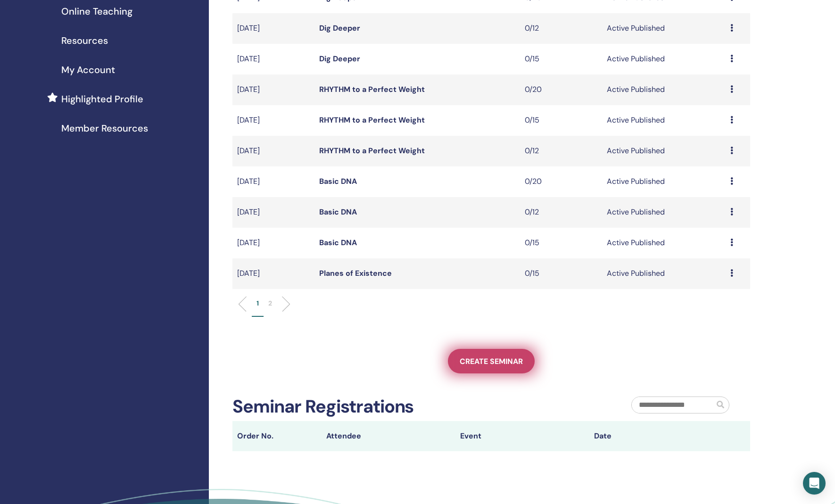 This screenshot has height=504, width=835. What do you see at coordinates (84, 40) in the screenshot?
I see `span: Resources` at bounding box center [84, 40].